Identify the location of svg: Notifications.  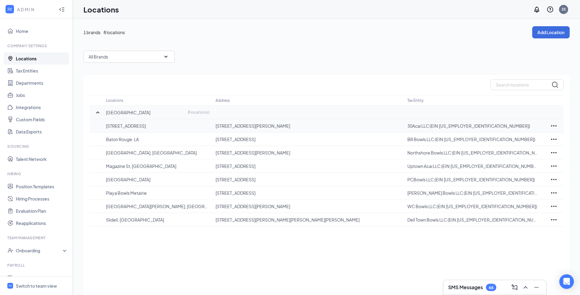
(537, 9).